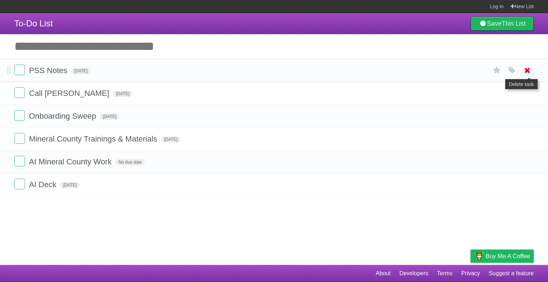 The image size is (548, 282). I want to click on span: Mineral County Trainings & Materials, so click(94, 139).